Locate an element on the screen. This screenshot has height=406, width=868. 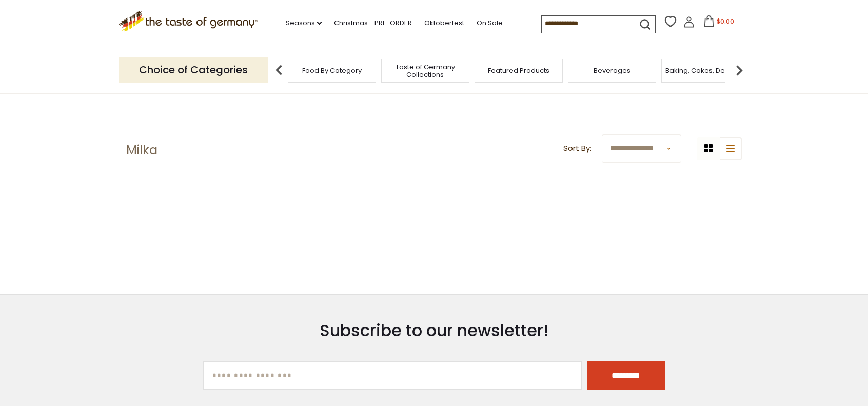
a: Baking, Cakes, Desserts is located at coordinates (705, 70).